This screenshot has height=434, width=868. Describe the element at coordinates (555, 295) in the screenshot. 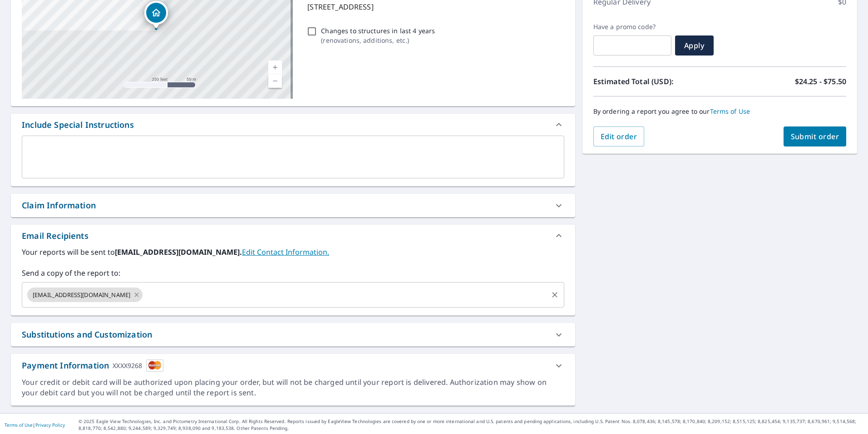

I see `button: Clear` at that location.